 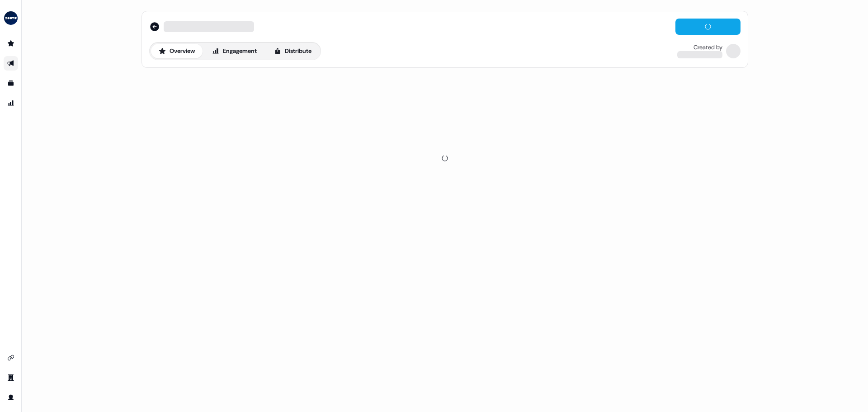 What do you see at coordinates (176, 51) in the screenshot?
I see `a: Overview` at bounding box center [176, 51].